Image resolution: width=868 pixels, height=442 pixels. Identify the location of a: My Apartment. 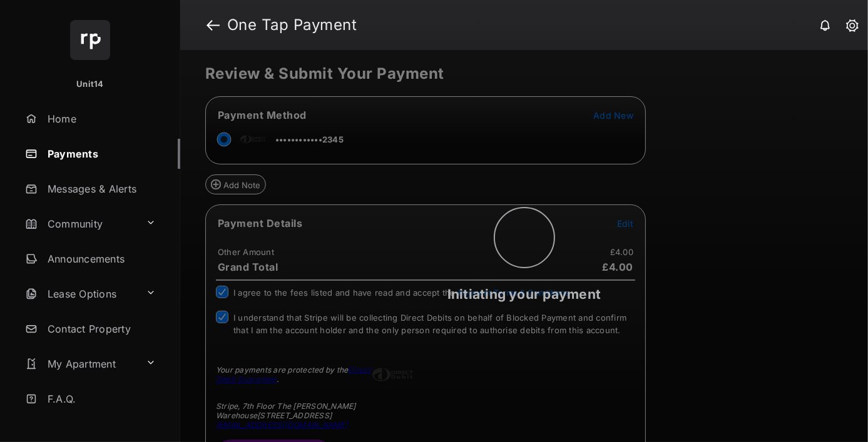
(80, 364).